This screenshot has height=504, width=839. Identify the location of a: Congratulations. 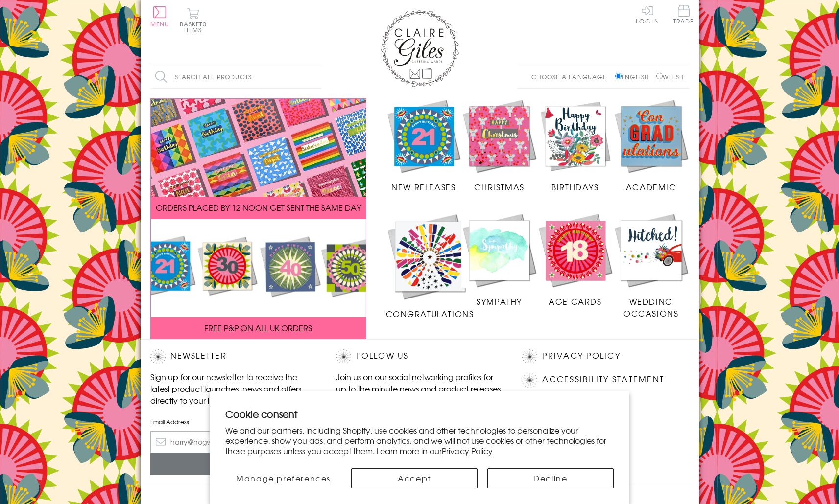
(430, 265).